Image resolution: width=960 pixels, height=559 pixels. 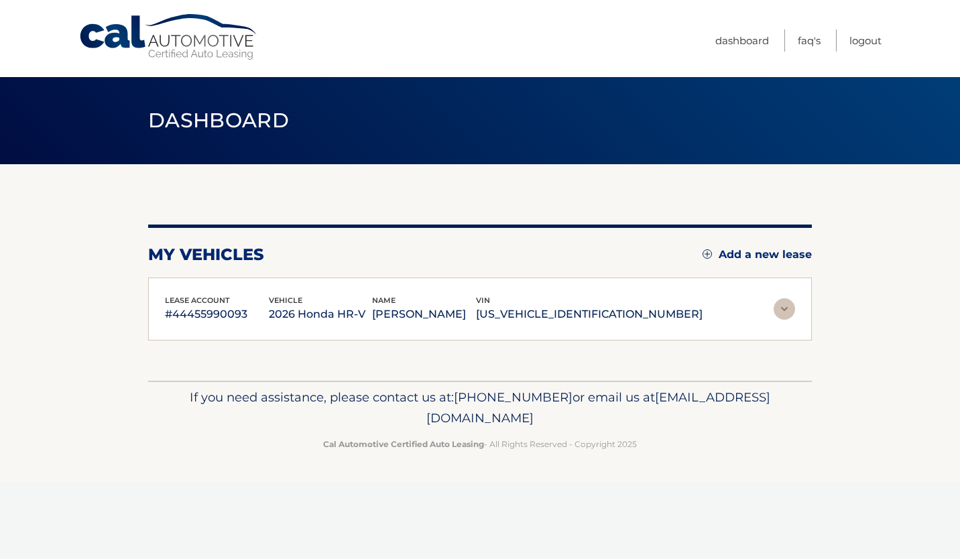 What do you see at coordinates (483, 300) in the screenshot?
I see `span: vin` at bounding box center [483, 300].